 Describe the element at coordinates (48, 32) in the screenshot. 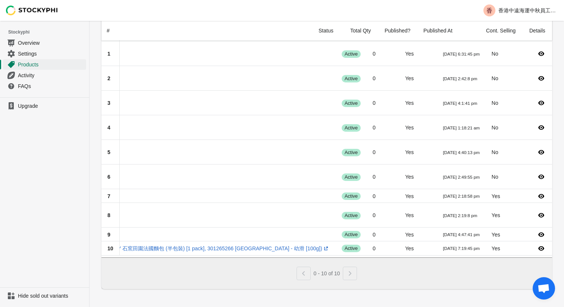

I see `span: Stockyphi` at that location.